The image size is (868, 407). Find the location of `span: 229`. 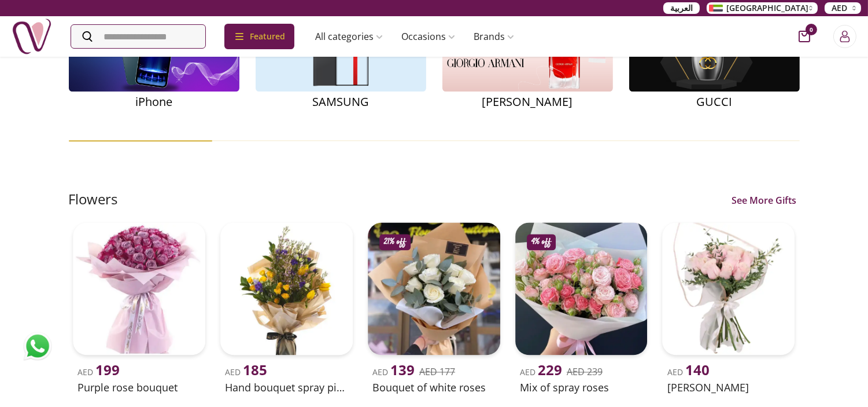

span: 229 is located at coordinates (550, 369).